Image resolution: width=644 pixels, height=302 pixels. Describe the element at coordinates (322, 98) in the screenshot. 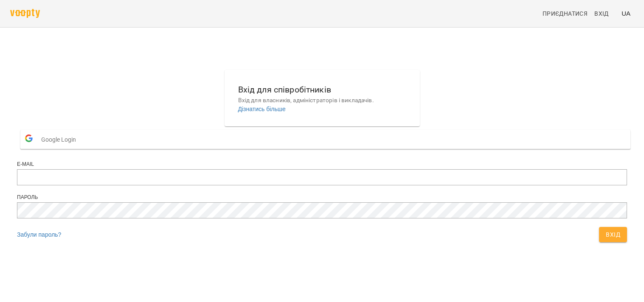

I see `button: Вхід для співробітниківВхід для власників, адміністраторів і викладачів.Дізнатись більше` at that location.